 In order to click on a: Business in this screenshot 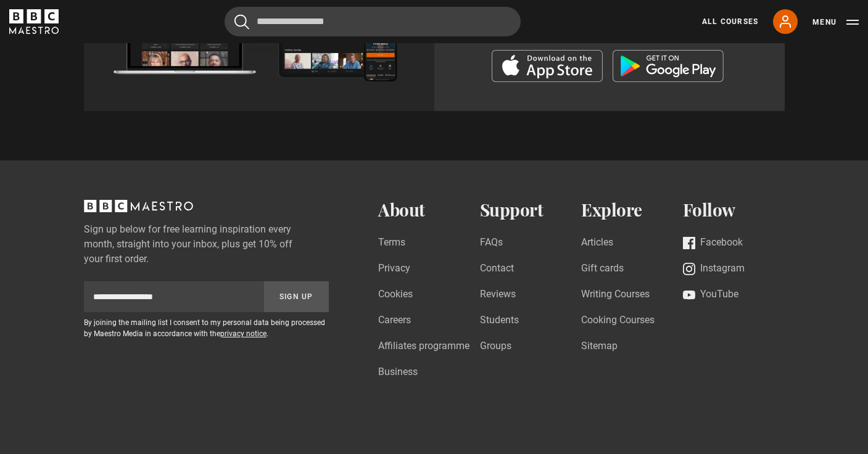, I will do `click(398, 373)`.